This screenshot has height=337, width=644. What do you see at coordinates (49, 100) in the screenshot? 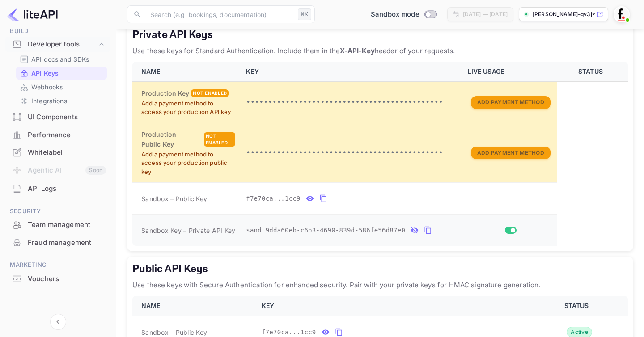
I see `p: Integrations` at bounding box center [49, 100].